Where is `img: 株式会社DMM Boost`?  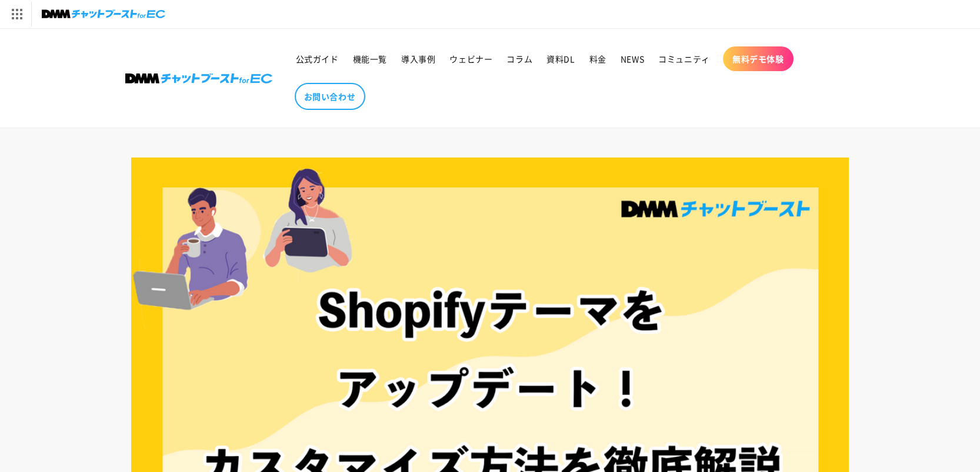 img: 株式会社DMM Boost is located at coordinates (199, 78).